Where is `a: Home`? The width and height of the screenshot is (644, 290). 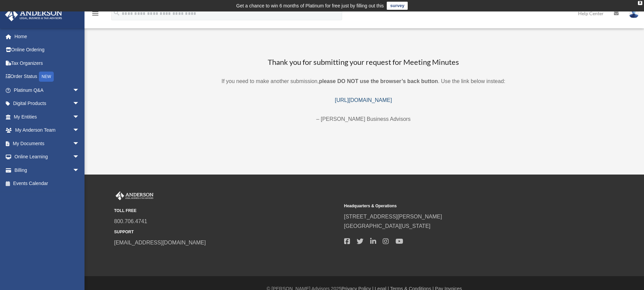 a: Home is located at coordinates (47, 37).